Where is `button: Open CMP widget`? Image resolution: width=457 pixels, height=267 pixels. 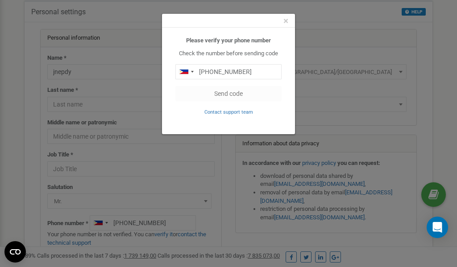 button: Open CMP widget is located at coordinates (15, 252).